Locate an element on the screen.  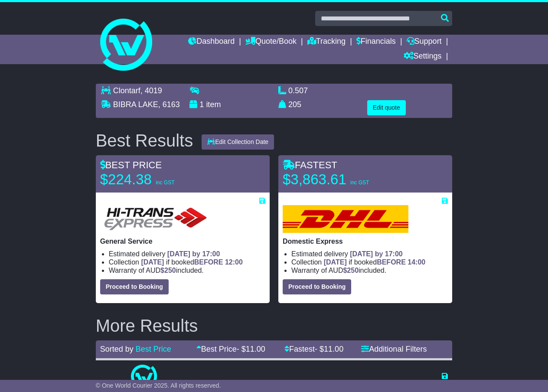
a: Settings is located at coordinates (423, 57).